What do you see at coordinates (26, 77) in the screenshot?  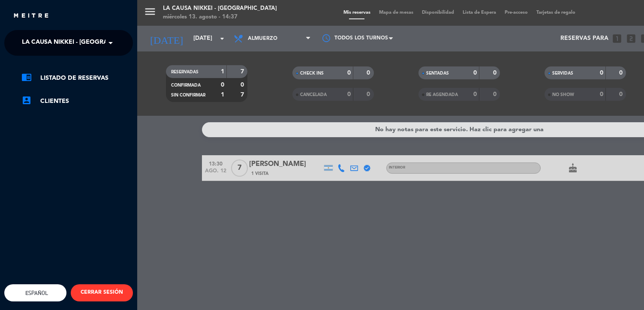 I see `i: chrome_reader_mode` at bounding box center [26, 77].